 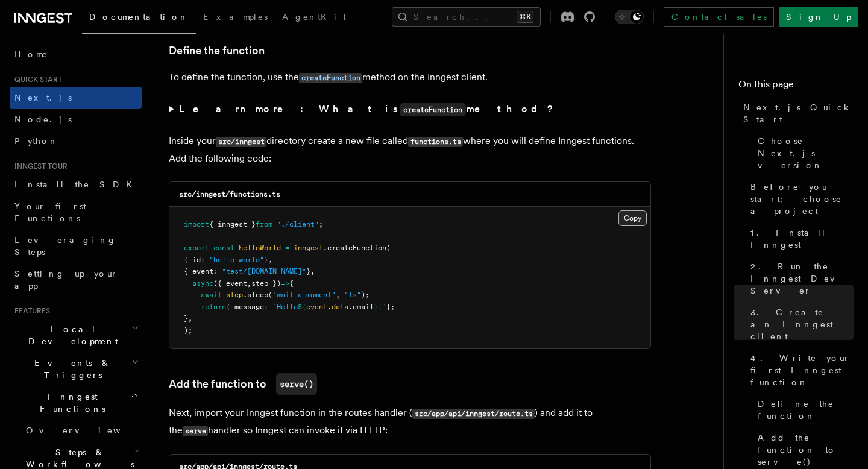 What do you see at coordinates (799, 324) in the screenshot?
I see `a: 3. Create an Inngest client` at bounding box center [799, 324].